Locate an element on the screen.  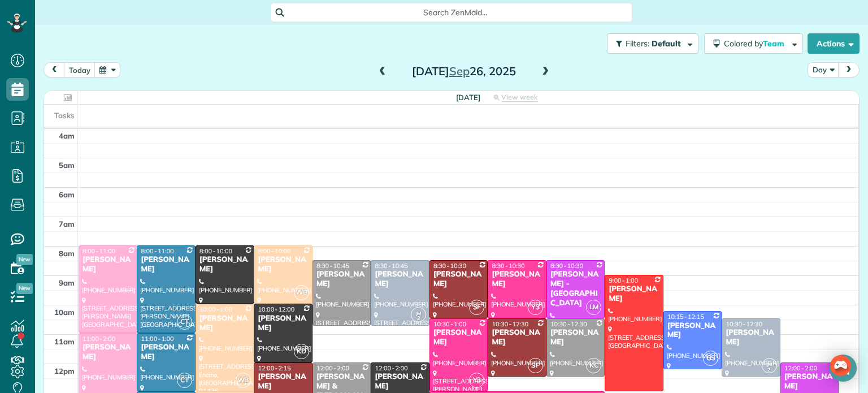
span: Sep is located at coordinates (459, 71).